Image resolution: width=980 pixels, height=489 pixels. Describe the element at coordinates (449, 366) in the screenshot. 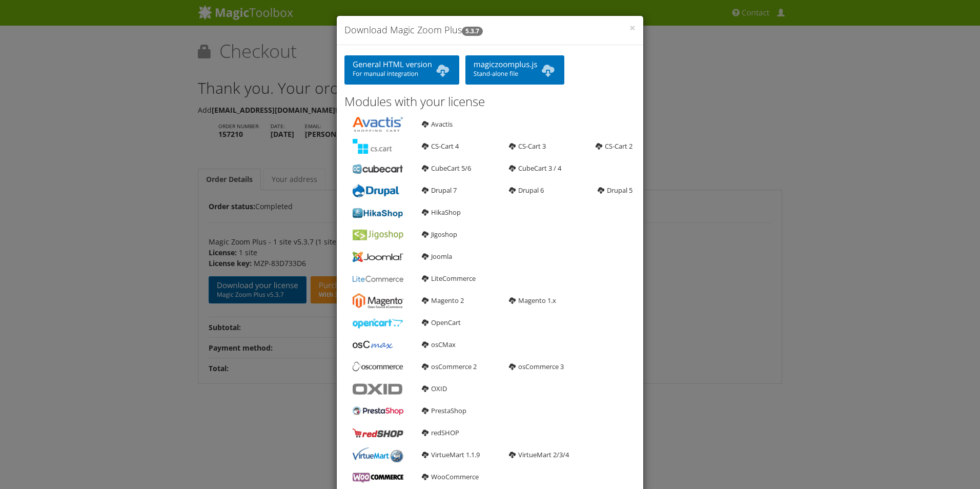

I see `a: osCommerce 2` at that location.